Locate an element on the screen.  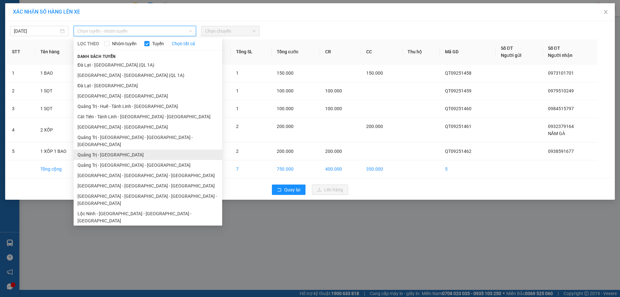
span: Tuyến is located at coordinates (158, 44).